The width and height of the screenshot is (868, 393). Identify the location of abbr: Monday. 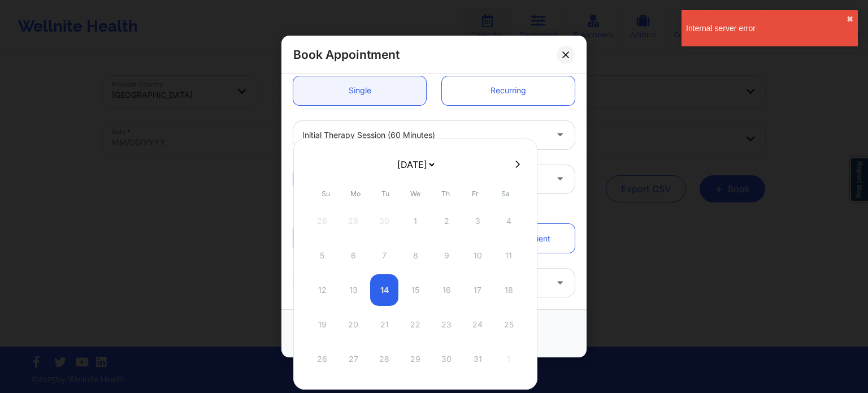
(355, 193).